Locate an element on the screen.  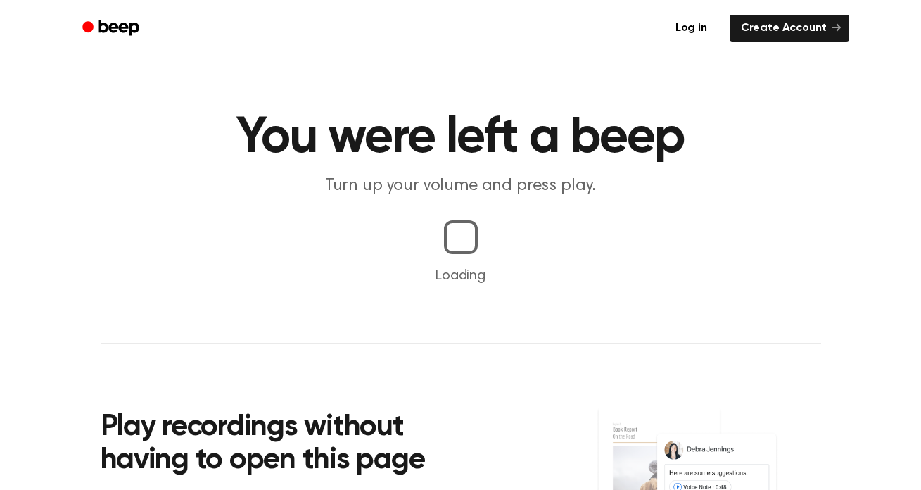
h1: You were left a beep is located at coordinates (461, 138).